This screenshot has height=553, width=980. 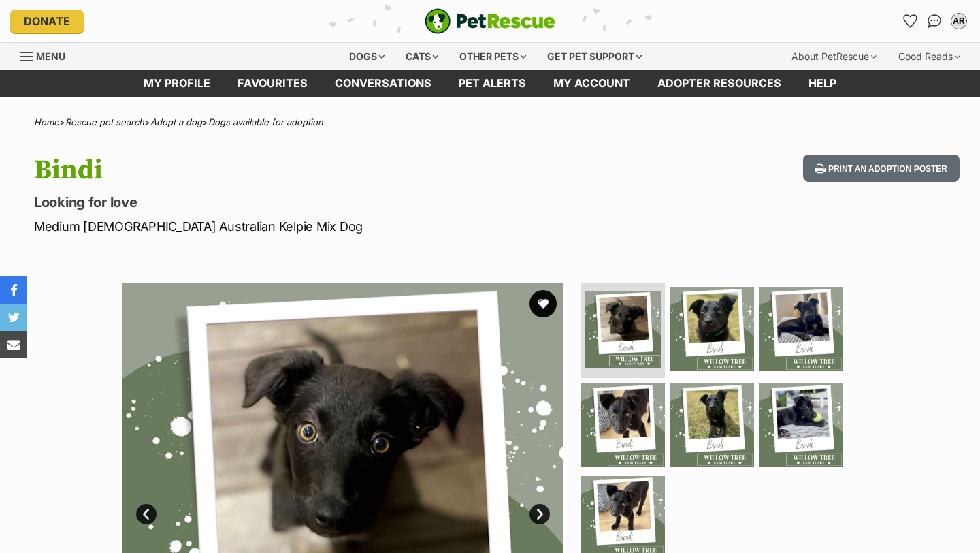 I want to click on div: Cats, so click(x=422, y=56).